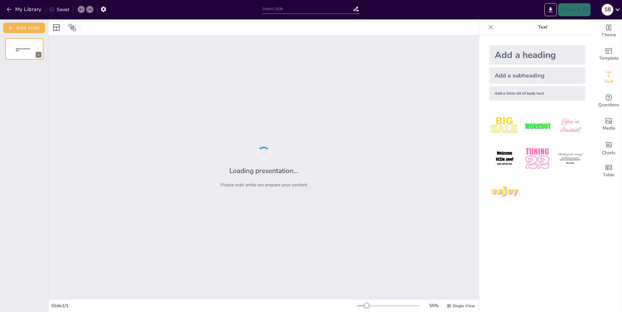 This screenshot has width=622, height=312. I want to click on span: Theme, so click(608, 35).